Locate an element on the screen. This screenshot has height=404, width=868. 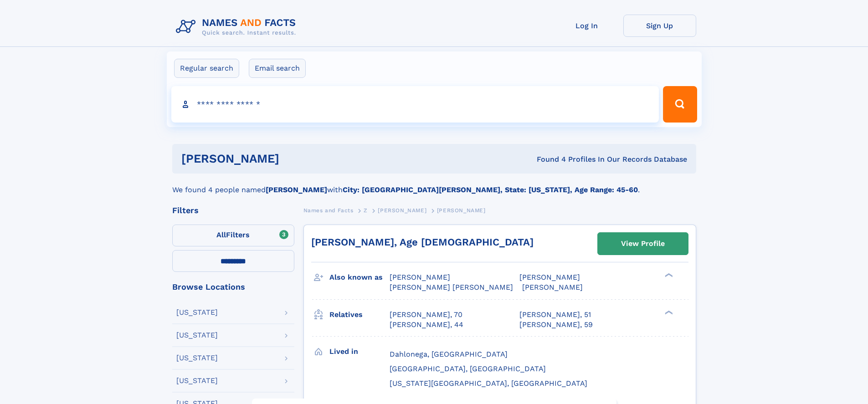
a: Sign Up is located at coordinates (660, 25).